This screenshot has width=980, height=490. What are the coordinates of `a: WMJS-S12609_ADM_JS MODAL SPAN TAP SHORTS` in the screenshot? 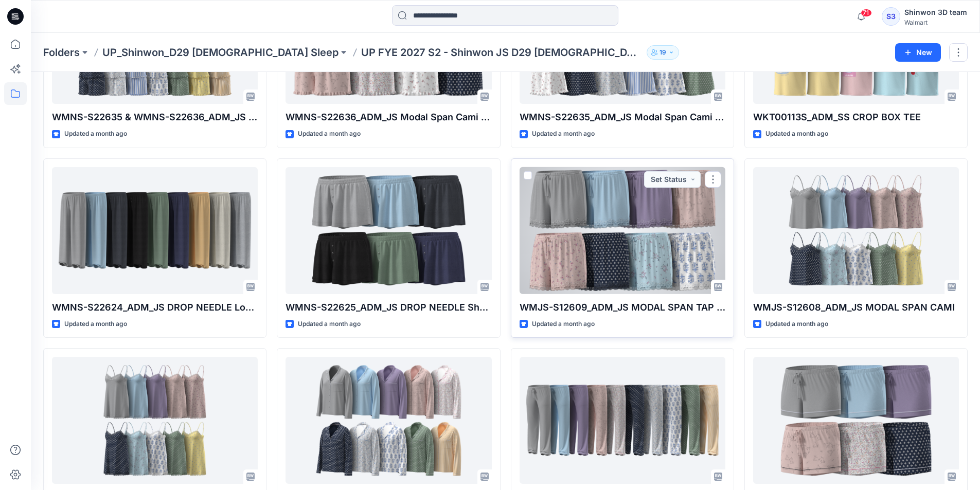 It's located at (623, 230).